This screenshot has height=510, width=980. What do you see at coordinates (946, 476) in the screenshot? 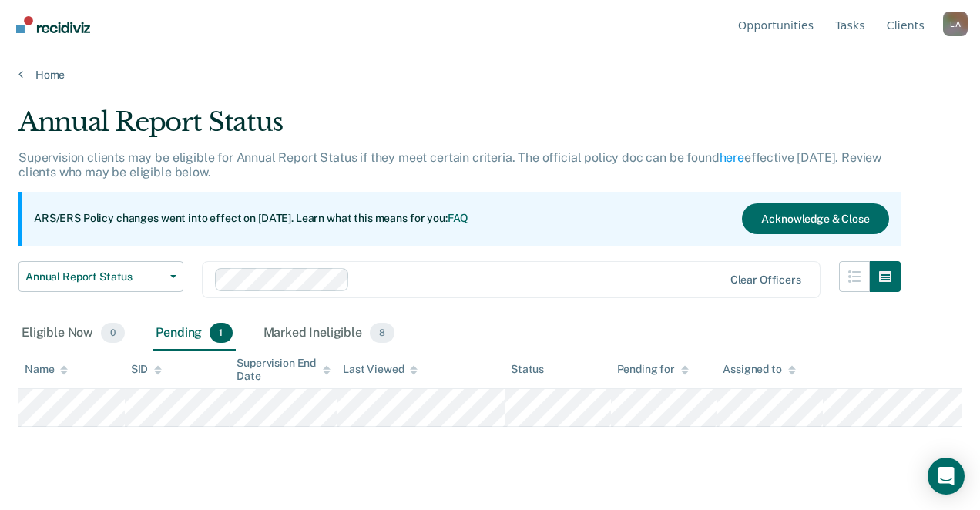
I see `div: Open Intercom Messenger` at bounding box center [946, 476].